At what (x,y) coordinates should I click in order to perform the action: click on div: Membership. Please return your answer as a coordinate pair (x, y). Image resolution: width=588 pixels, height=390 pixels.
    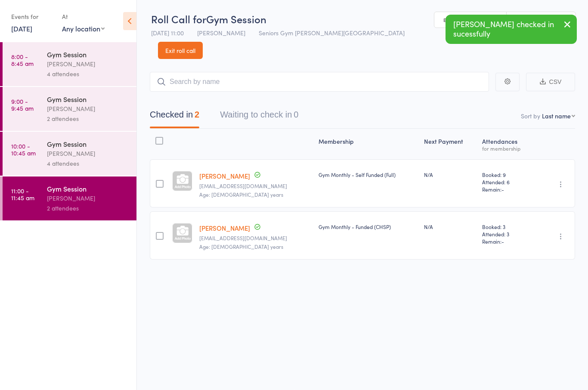
    Looking at the image, I should click on (367, 144).